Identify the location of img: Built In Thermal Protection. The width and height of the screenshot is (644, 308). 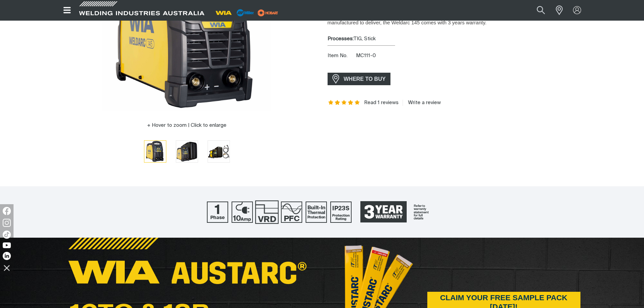
(316, 212).